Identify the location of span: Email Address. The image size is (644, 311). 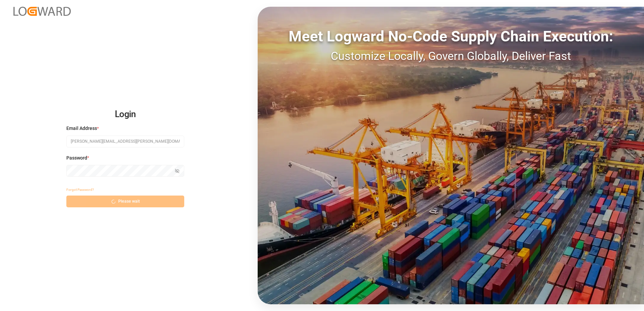
(81, 129).